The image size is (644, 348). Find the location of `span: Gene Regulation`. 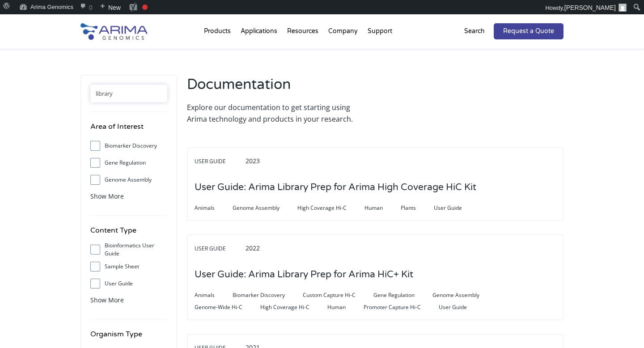

span: Gene Regulation is located at coordinates (403, 295).